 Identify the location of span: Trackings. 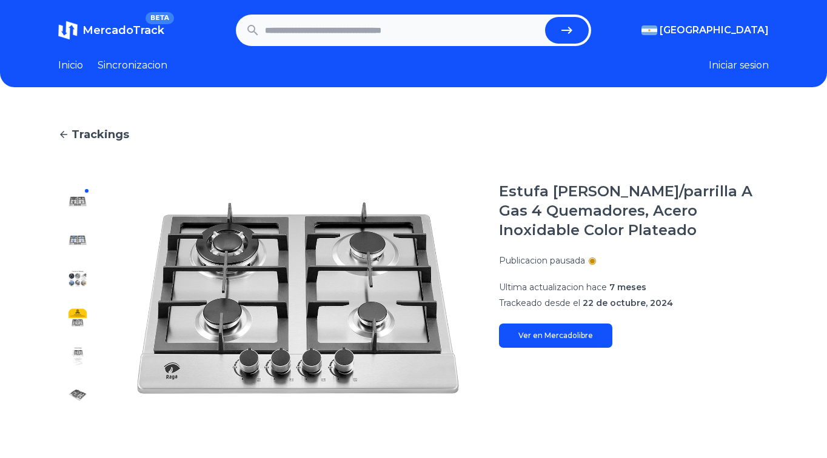
(100, 135).